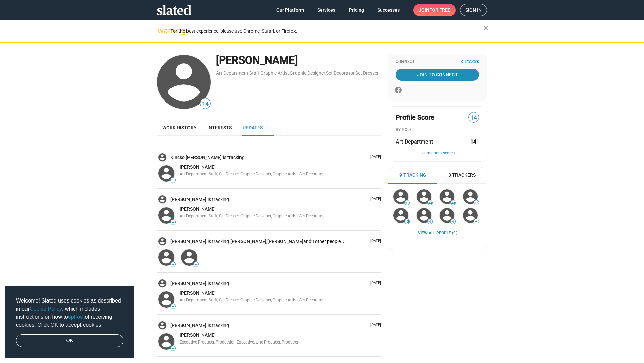  Describe the element at coordinates (474, 10) in the screenshot. I see `span: Sign in` at that location.